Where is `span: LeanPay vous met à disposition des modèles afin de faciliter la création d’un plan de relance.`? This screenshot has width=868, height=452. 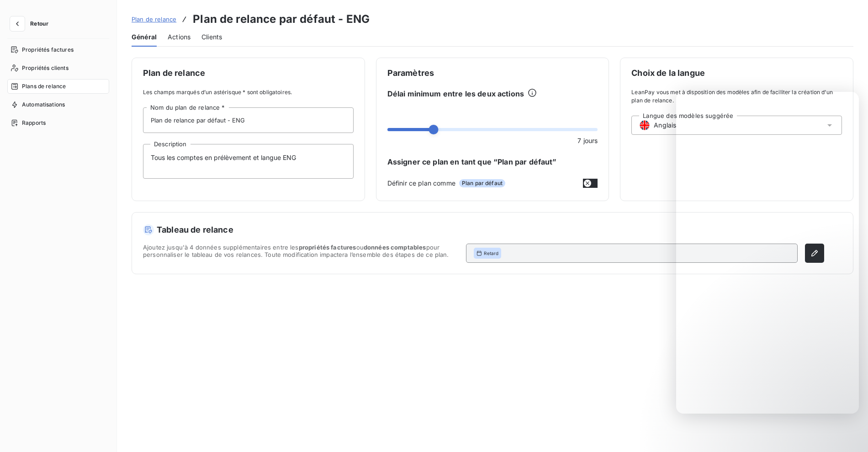
span: LeanPay vous met à disposition des modèles afin de faciliter la création d’un plan de relance. is located at coordinates (736, 96).